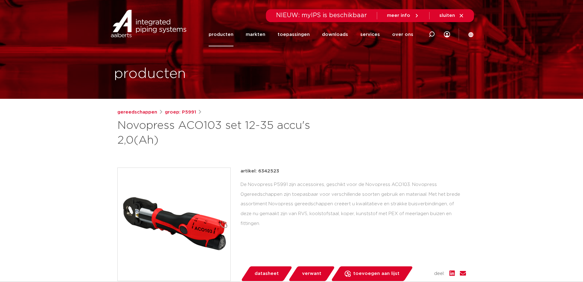  What do you see at coordinates (174, 224) in the screenshot?
I see `img: Product Image for Novopress ACO103 set 12-35 accu's 2,0(Ah)` at bounding box center [174, 224].